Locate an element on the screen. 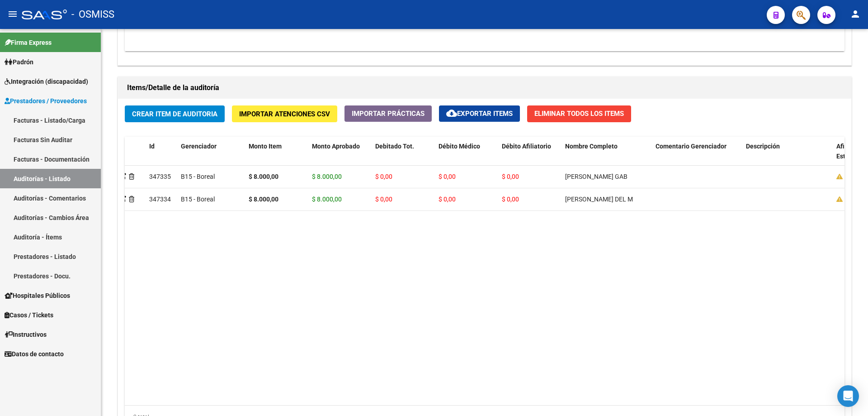 The width and height of the screenshot is (868, 416). h1: Items/Detalle de la auditoría is located at coordinates (485, 88).